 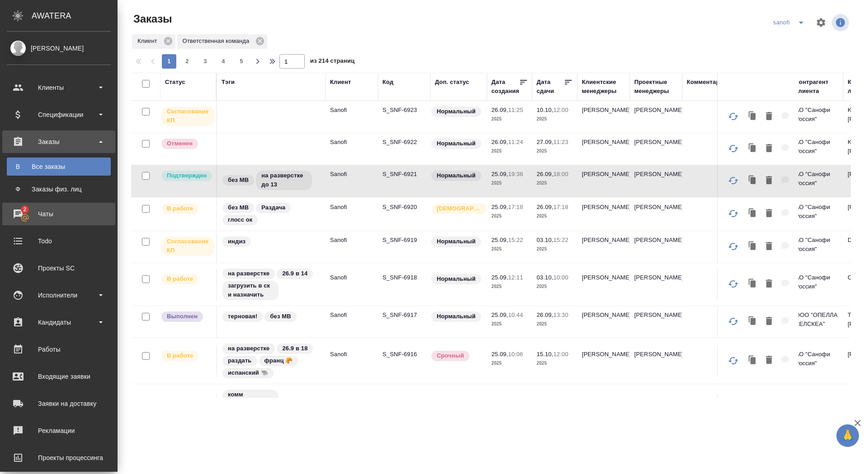 What do you see at coordinates (561, 174) in the screenshot?
I see `p: 18:00` at bounding box center [561, 174].